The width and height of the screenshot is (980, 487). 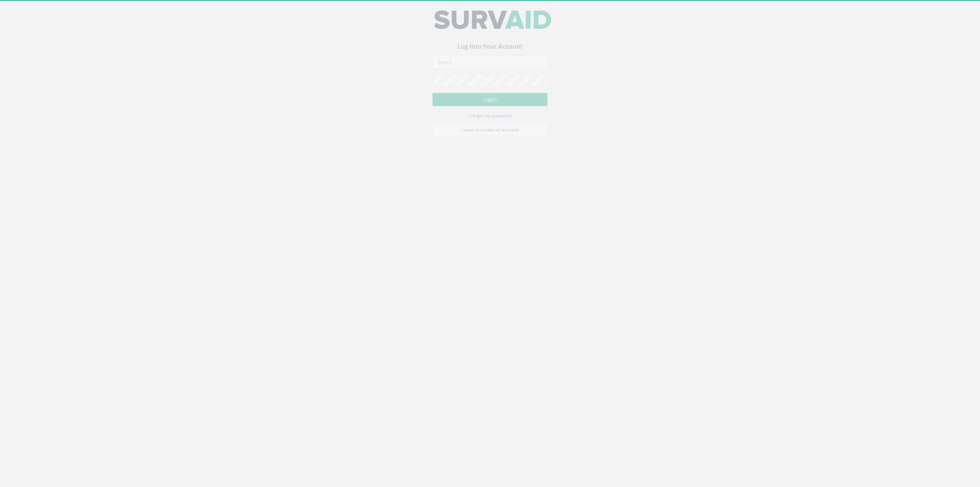 I want to click on small: I forgot my password, so click(x=490, y=120).